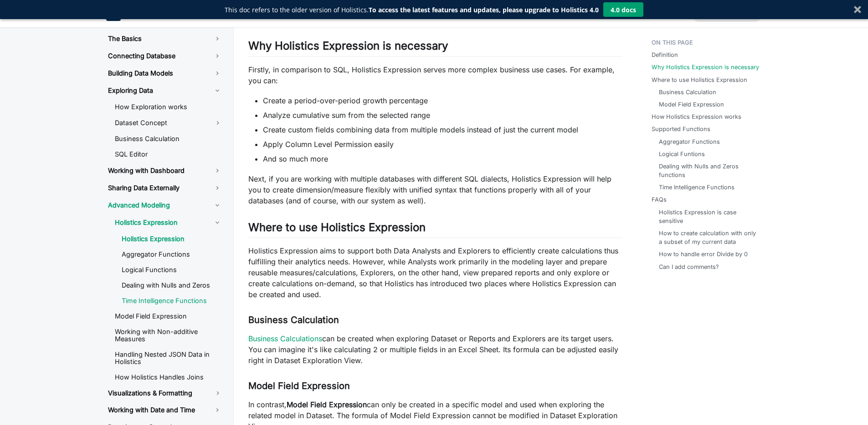  I want to click on li: Create a period-over-period growth percentage, so click(442, 101).